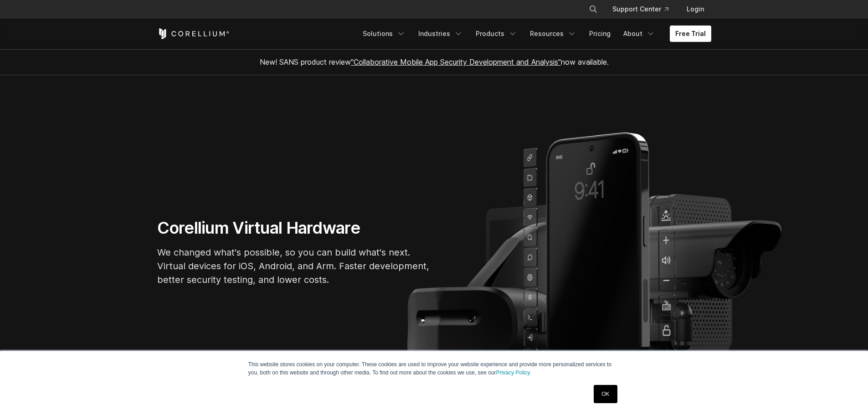 The width and height of the screenshot is (868, 415). Describe the element at coordinates (496, 34) in the screenshot. I see `a: Products` at that location.